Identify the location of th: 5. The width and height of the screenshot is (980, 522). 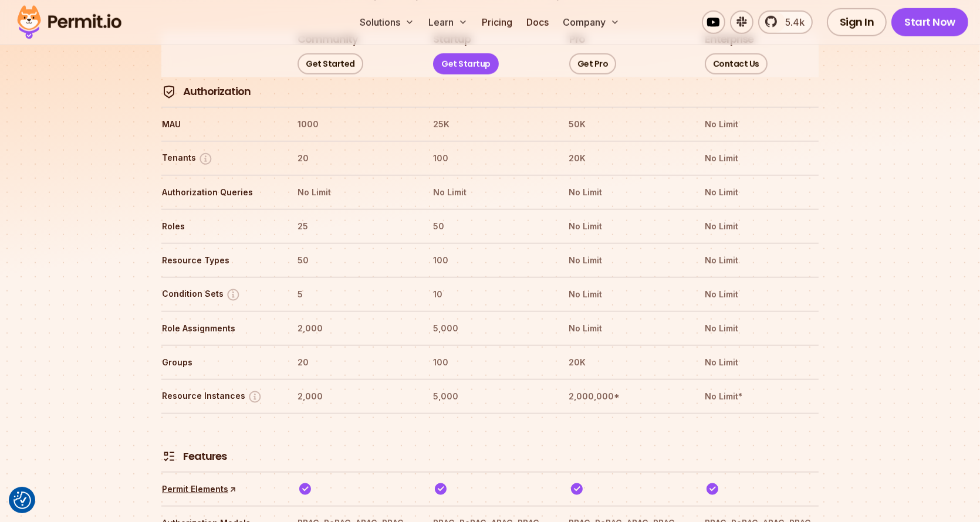
(354, 295).